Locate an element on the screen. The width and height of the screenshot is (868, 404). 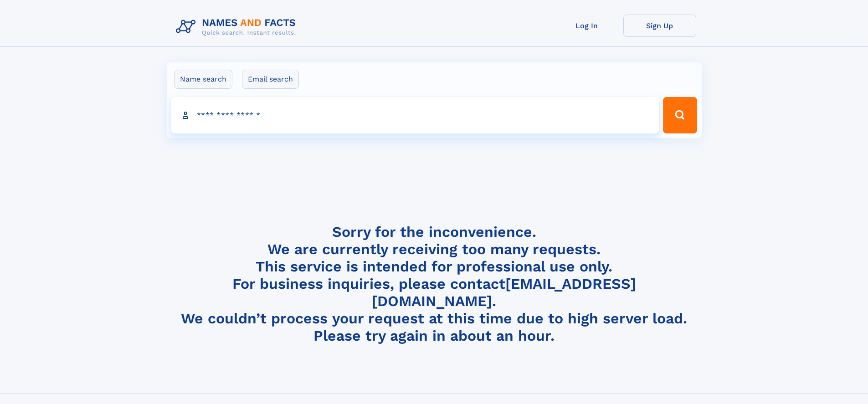
label: Name search is located at coordinates (203, 79).